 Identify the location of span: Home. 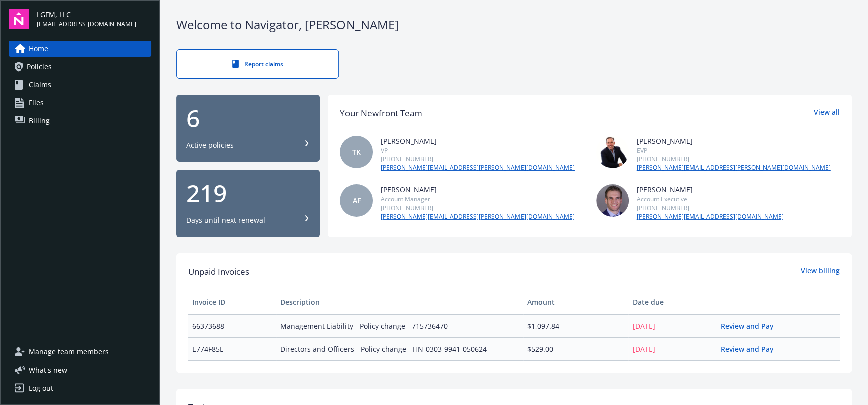
(38, 48).